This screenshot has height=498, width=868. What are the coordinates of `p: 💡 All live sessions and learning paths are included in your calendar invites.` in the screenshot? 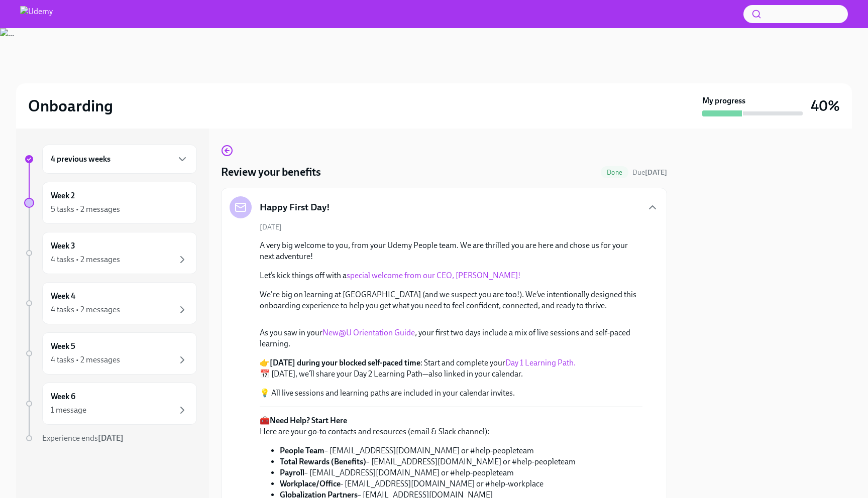 It's located at (451, 393).